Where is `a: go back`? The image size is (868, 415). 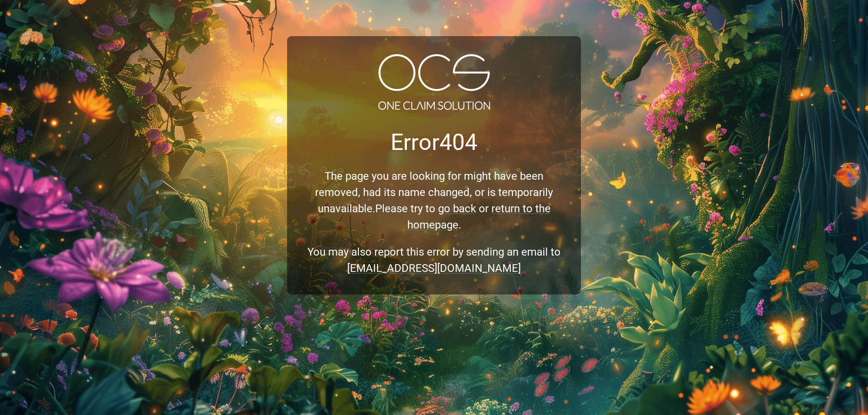 a: go back is located at coordinates (457, 209).